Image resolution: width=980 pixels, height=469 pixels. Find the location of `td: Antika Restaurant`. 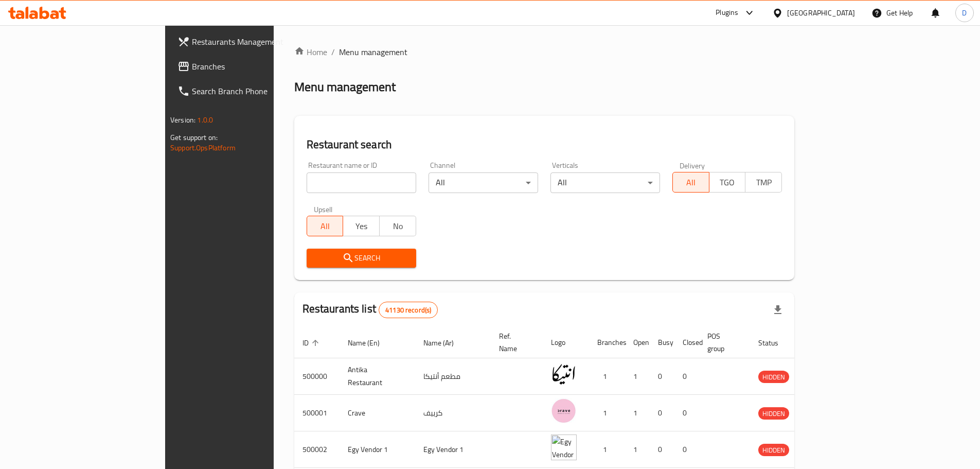

td: Antika Restaurant is located at coordinates (377, 376).